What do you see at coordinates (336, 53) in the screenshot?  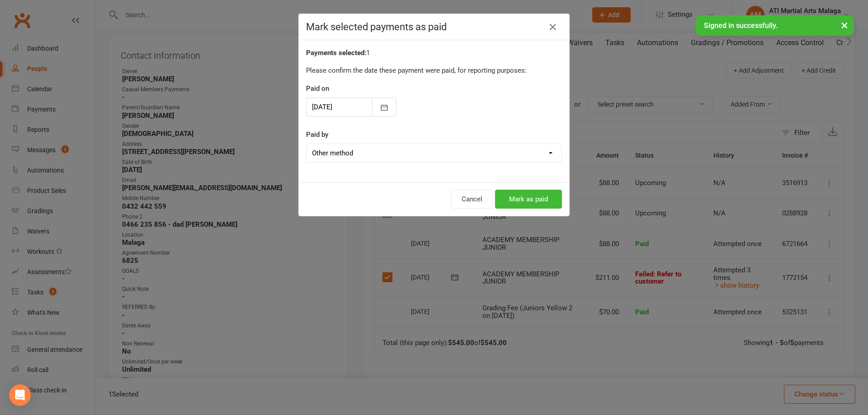 I see `strong: Payments selected:` at bounding box center [336, 53].